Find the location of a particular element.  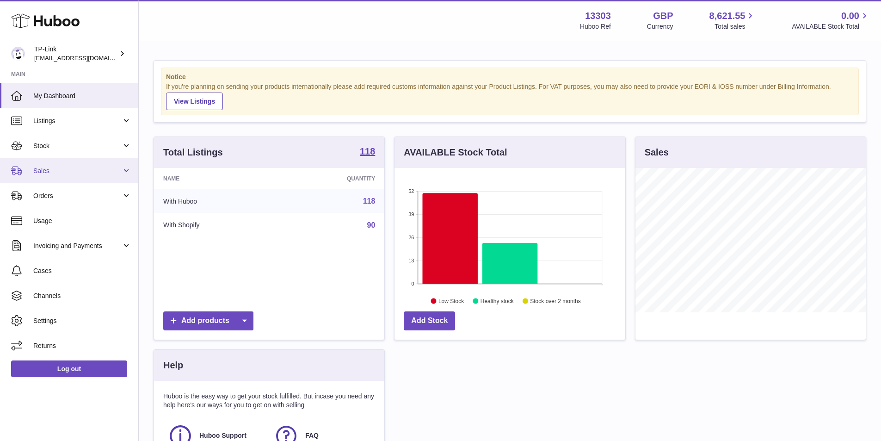

span: Listings is located at coordinates (77, 121).